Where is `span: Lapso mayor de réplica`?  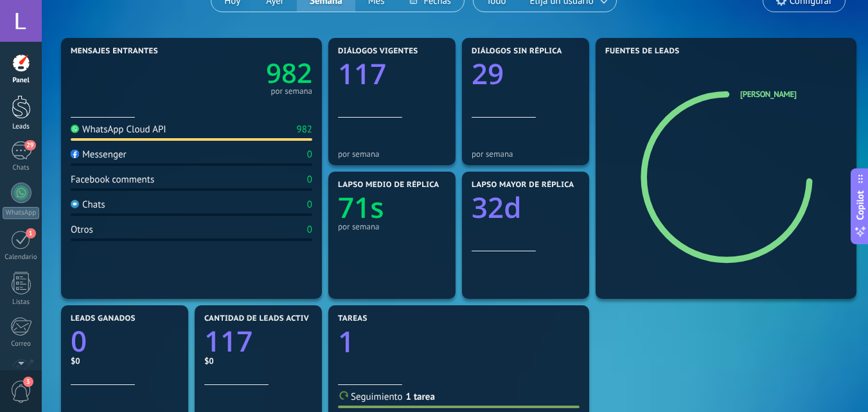
span: Lapso mayor de réplica is located at coordinates (523, 185).